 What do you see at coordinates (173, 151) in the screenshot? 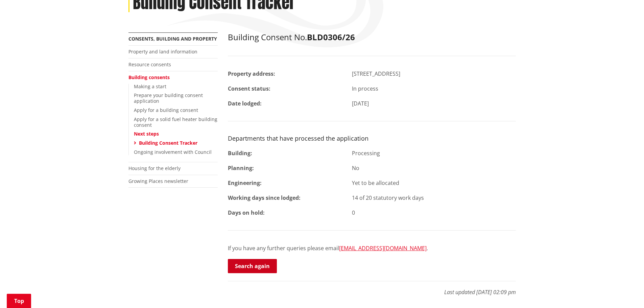
I see `a: Ongoing involvement with Council` at bounding box center [173, 151].